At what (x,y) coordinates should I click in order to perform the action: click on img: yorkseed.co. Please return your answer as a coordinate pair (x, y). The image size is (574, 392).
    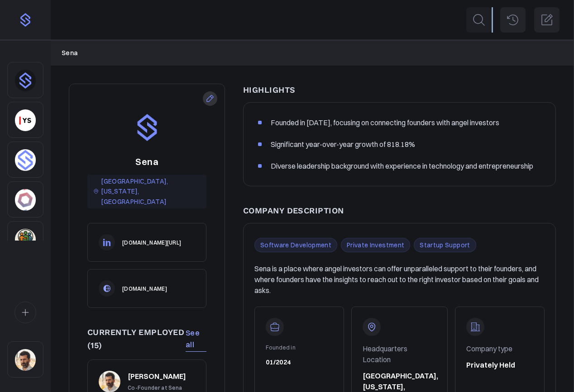
    Looking at the image, I should click on (25, 120).